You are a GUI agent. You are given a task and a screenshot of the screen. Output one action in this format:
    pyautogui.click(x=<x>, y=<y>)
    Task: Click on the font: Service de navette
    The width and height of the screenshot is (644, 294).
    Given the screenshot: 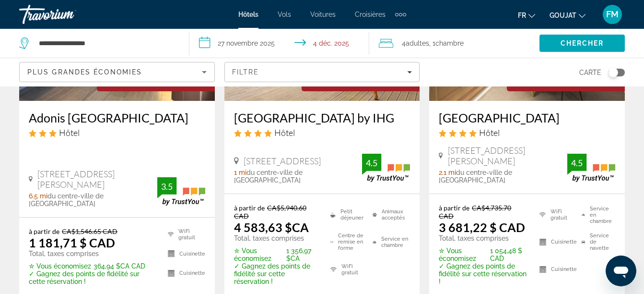 What is the action you would take?
    pyautogui.click(x=603, y=241)
    